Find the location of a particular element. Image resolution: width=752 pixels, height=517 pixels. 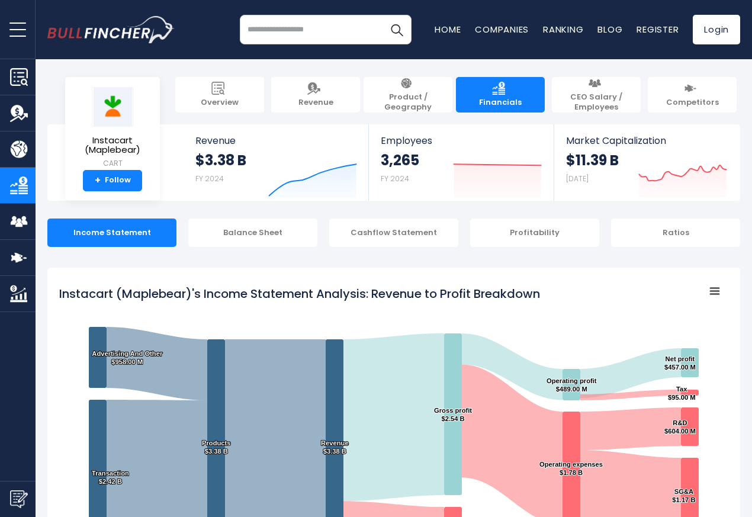

div: Income Statement is located at coordinates (112, 233).